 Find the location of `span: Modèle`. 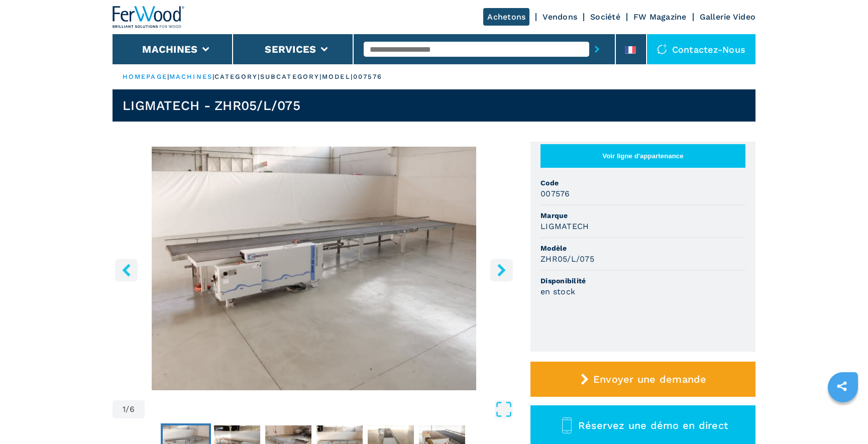

span: Modèle is located at coordinates (643, 248).